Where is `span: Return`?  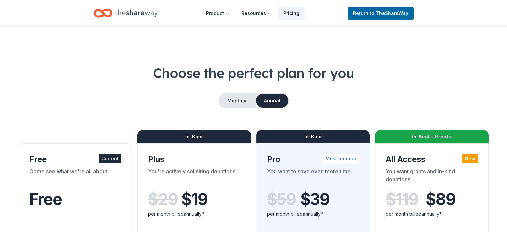
span: Return is located at coordinates (381, 13).